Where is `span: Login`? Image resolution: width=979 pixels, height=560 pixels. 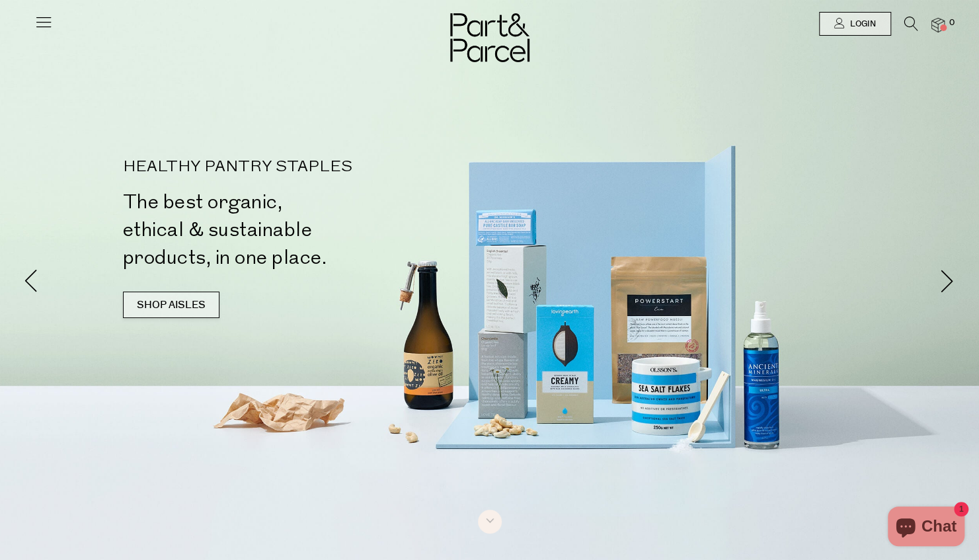 span: Login is located at coordinates (861, 24).